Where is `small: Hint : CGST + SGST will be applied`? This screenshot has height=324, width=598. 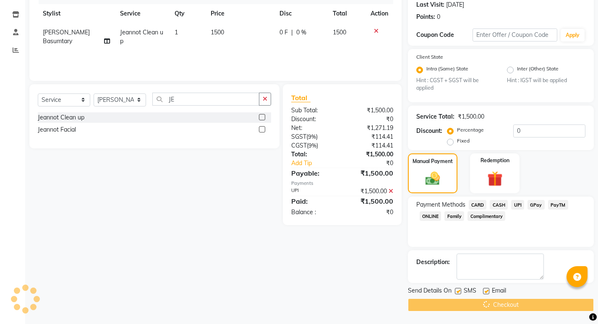 small: Hint : CGST + SGST will be applied is located at coordinates (455, 84).